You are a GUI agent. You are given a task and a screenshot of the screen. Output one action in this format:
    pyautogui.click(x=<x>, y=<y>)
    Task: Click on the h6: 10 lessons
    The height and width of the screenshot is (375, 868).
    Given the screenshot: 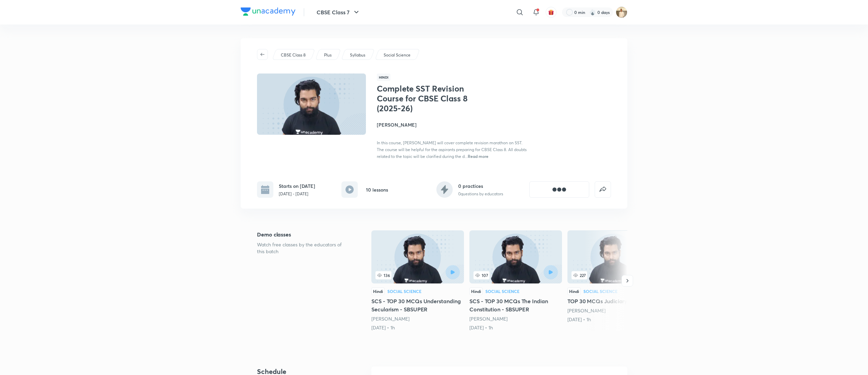 What is the action you would take?
    pyautogui.click(x=377, y=189)
    